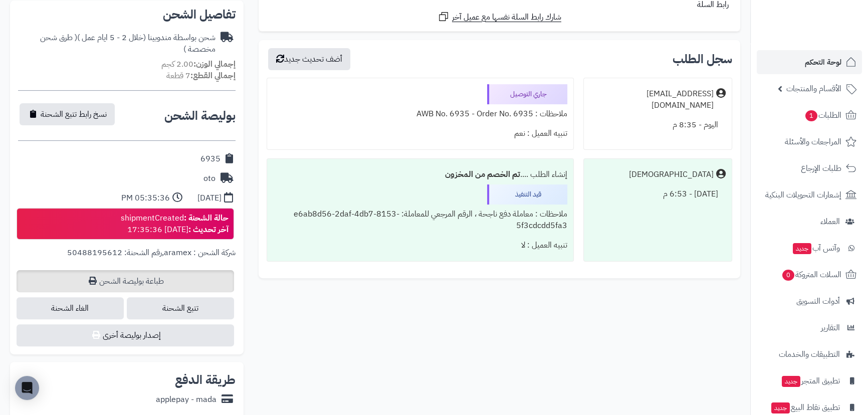 The height and width of the screenshot is (415, 868). I want to click on a: طلبات الإرجاع, so click(809, 168).